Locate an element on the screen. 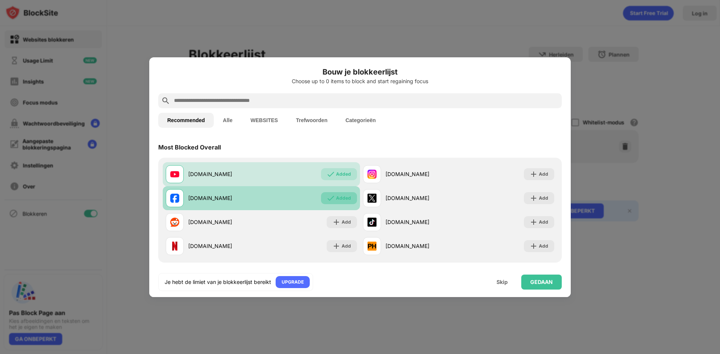 Image resolution: width=720 pixels, height=354 pixels. button: Alle is located at coordinates (228, 120).